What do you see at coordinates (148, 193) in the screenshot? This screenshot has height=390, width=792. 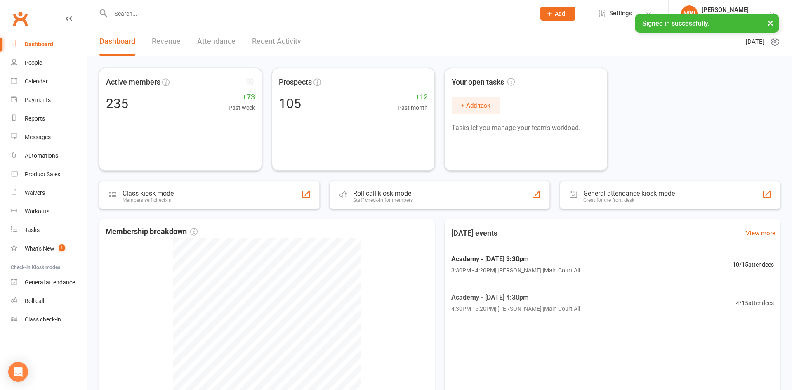 I see `div: Class kiosk mode` at bounding box center [148, 193].